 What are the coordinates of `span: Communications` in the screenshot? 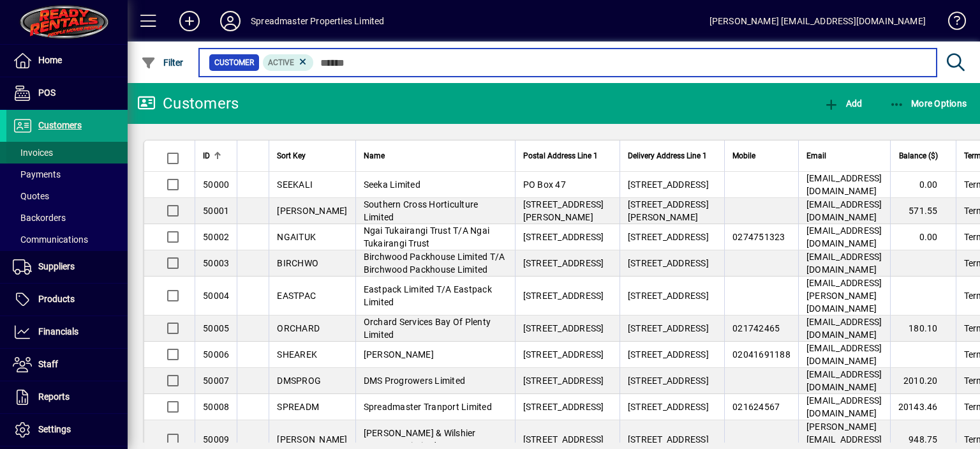 It's located at (50, 239).